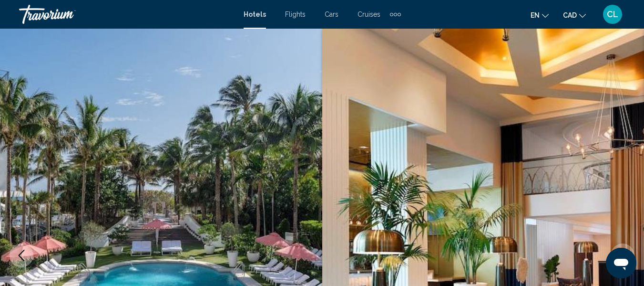 The height and width of the screenshot is (286, 644). Describe the element at coordinates (254, 14) in the screenshot. I see `a: Hotels` at that location.